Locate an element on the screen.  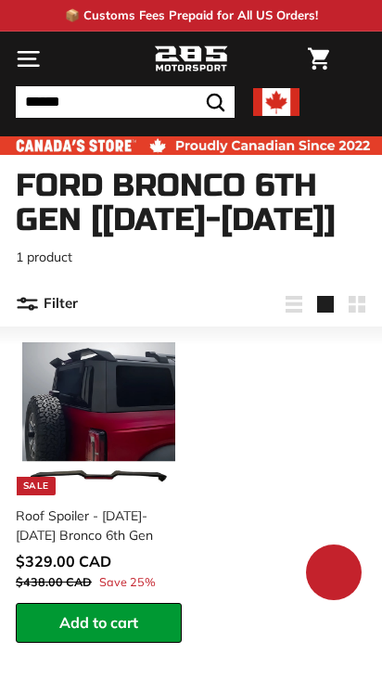
p: 1 product is located at coordinates (191, 257).